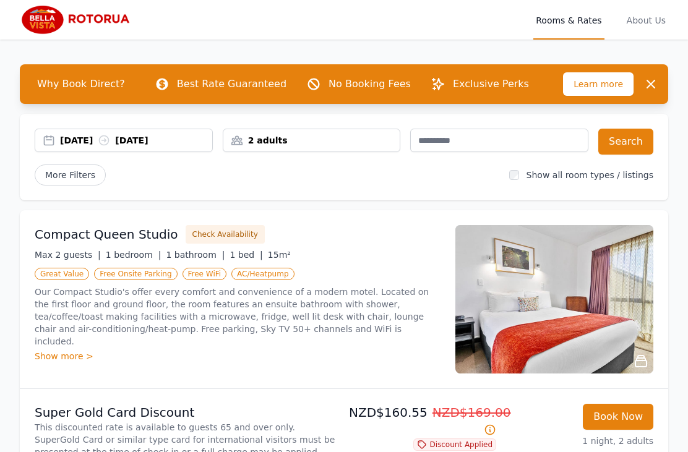 This screenshot has width=688, height=452. Describe the element at coordinates (135, 274) in the screenshot. I see `span: Free Onsite Parking` at that location.